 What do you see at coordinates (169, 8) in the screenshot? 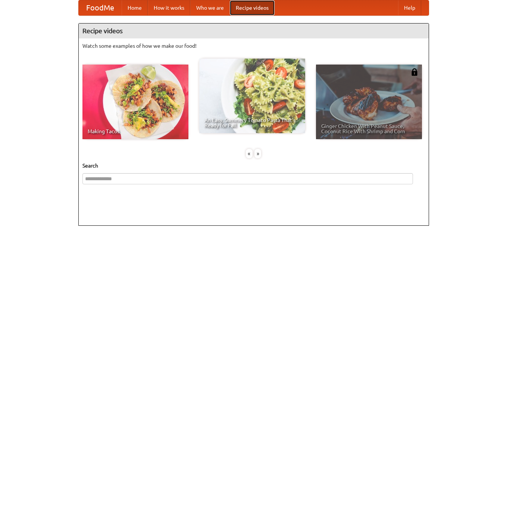
I see `a: How it works` at bounding box center [169, 8].